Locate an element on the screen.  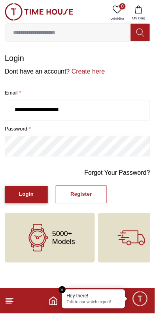
a: 0Wishlist is located at coordinates (117, 13).